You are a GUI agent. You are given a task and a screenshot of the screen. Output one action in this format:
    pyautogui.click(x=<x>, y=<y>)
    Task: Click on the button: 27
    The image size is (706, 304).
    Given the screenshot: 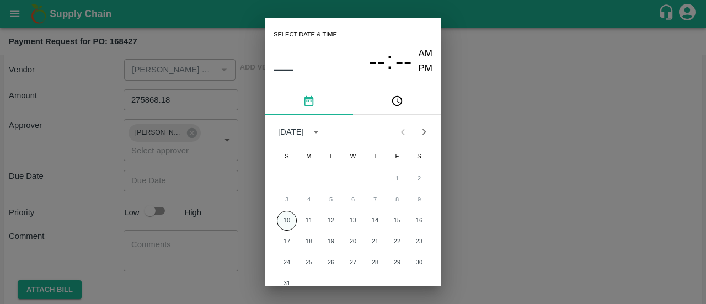 What is the action you would take?
    pyautogui.click(x=353, y=262)
    